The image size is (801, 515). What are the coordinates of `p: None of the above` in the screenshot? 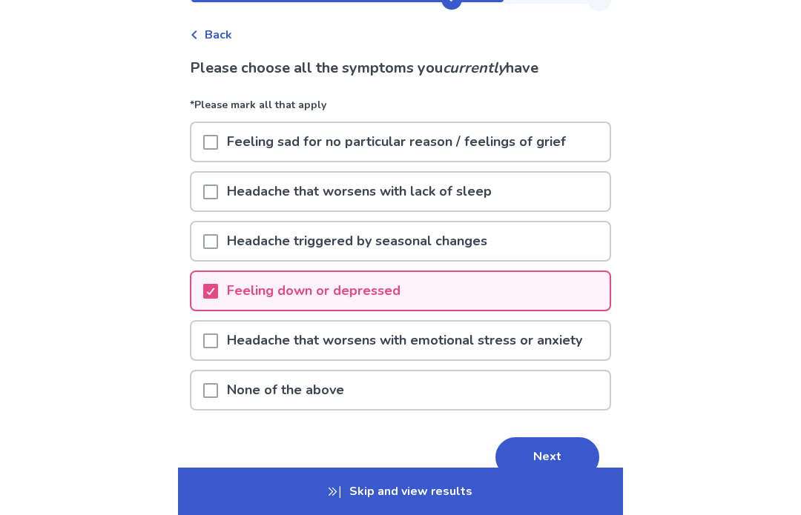 It's located at (285, 390).